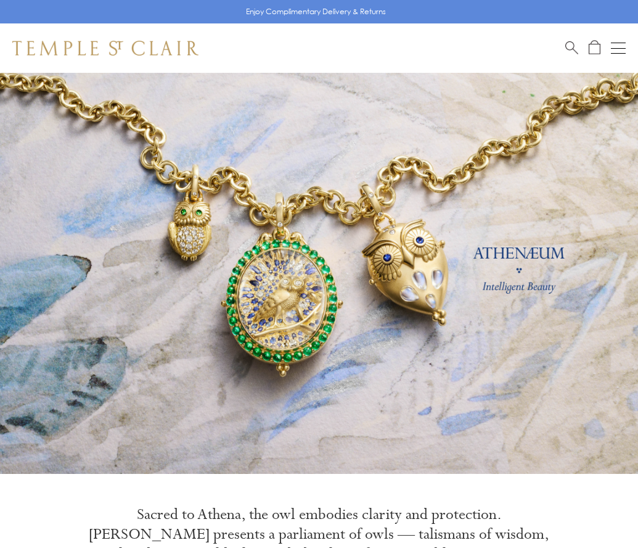 The width and height of the screenshot is (638, 548). What do you see at coordinates (316, 12) in the screenshot?
I see `p: Enjoy Complimentary Delivery & Returns` at bounding box center [316, 12].